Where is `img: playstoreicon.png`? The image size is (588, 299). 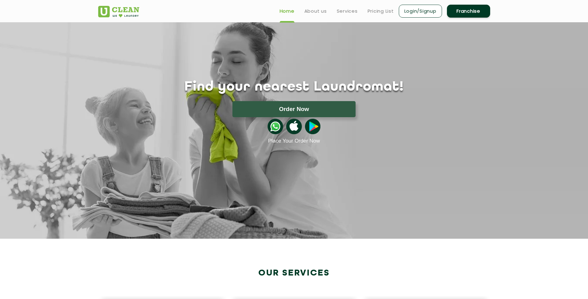
img: playstoreicon.png is located at coordinates (313, 126).